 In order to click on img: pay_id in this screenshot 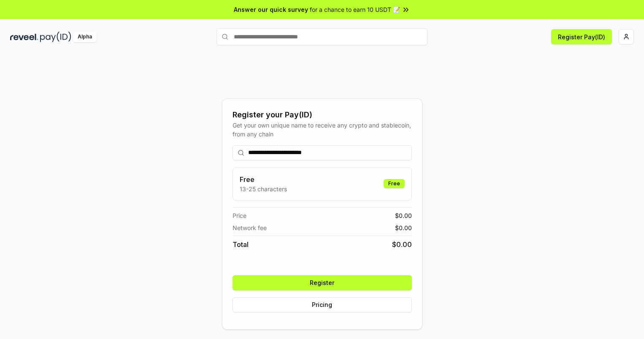, I will do `click(56, 37)`.